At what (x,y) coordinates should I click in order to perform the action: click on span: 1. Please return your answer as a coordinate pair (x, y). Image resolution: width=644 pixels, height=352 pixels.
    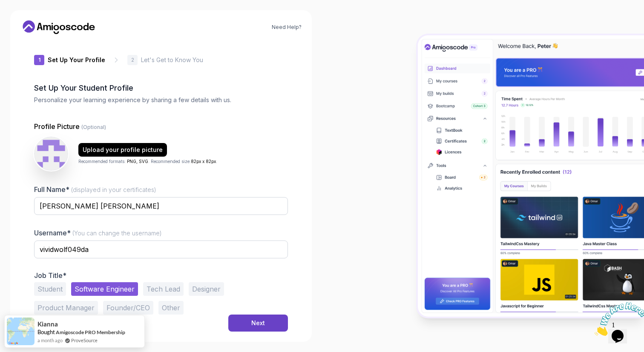
    Looking at the image, I should click on (5, 7).